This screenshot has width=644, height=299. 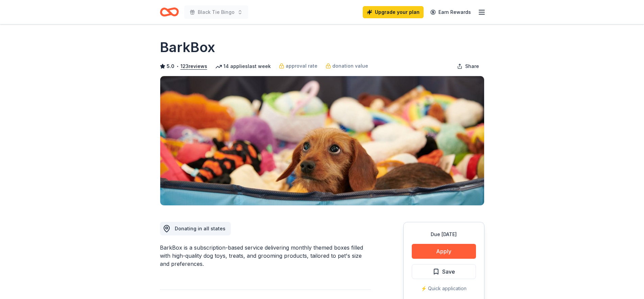 I want to click on span: 5.0, so click(x=170, y=66).